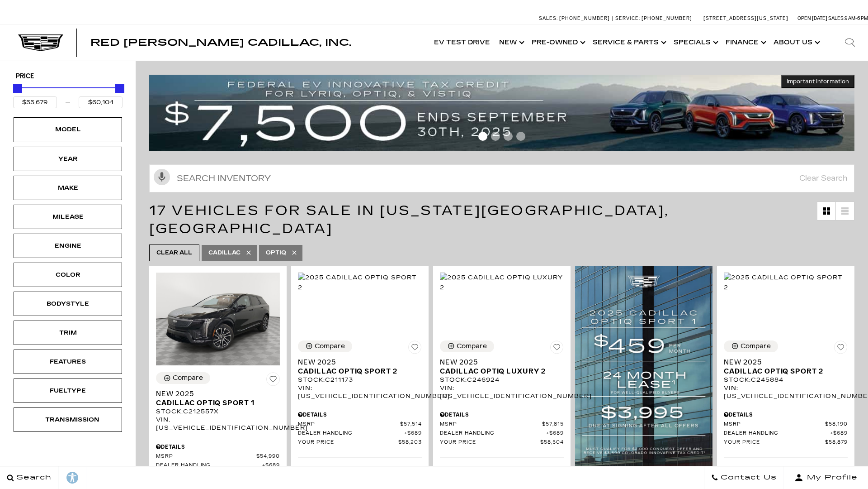  What do you see at coordinates (818, 82) in the screenshot?
I see `span: Important Information` at bounding box center [818, 82].